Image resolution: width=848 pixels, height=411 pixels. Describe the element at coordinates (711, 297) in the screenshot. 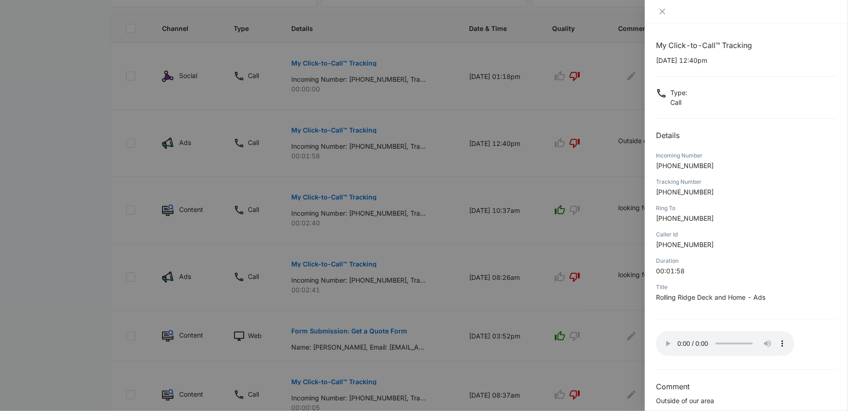

I see `span: Rolling Ridge Deck and Home - Ads` at that location.